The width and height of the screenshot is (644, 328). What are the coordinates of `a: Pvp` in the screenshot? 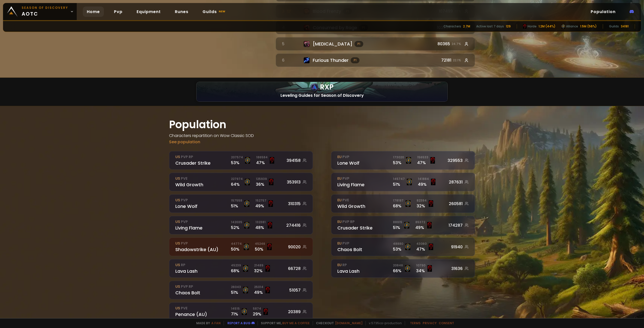 It's located at (118, 12).